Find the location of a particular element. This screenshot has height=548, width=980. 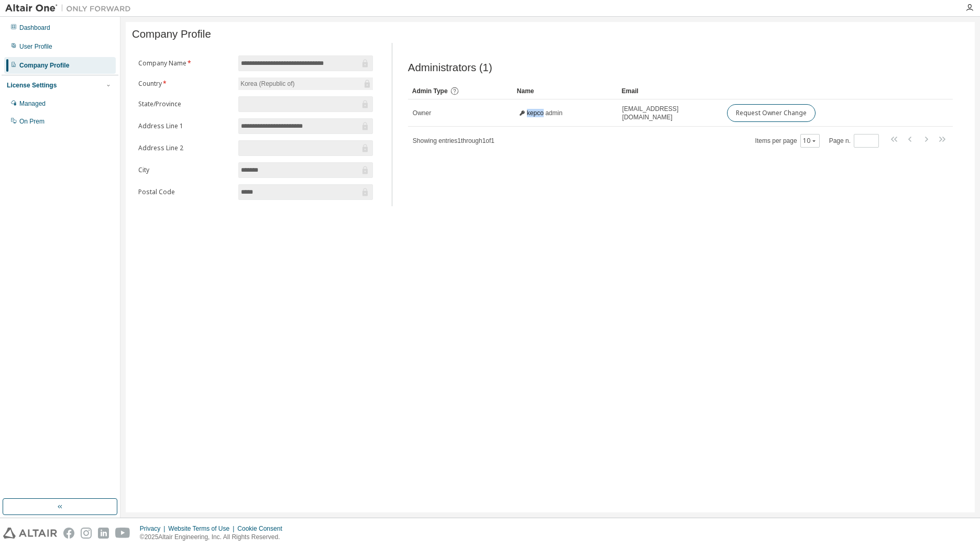

label: Address Line 2 is located at coordinates (185, 148).